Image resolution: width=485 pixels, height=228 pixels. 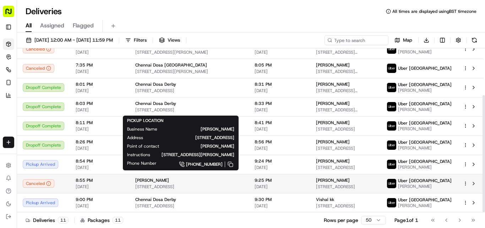 What do you see at coordinates (279, 199) in the screenshot?
I see `span: 9:30 PM` at bounding box center [279, 199].